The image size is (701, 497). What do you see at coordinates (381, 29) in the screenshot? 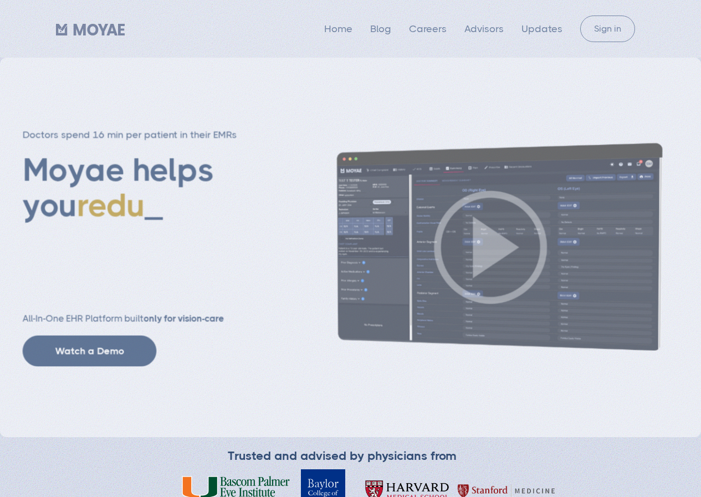
I see `a: Blog` at bounding box center [381, 29].